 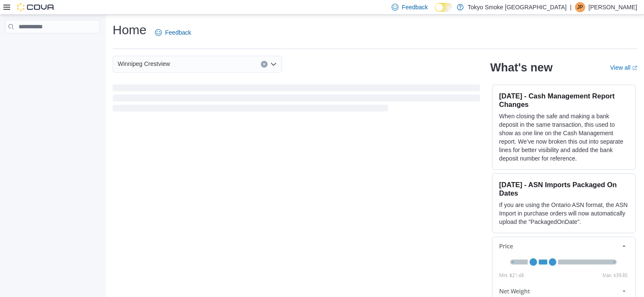 I want to click on span: Loading, so click(x=297, y=100).